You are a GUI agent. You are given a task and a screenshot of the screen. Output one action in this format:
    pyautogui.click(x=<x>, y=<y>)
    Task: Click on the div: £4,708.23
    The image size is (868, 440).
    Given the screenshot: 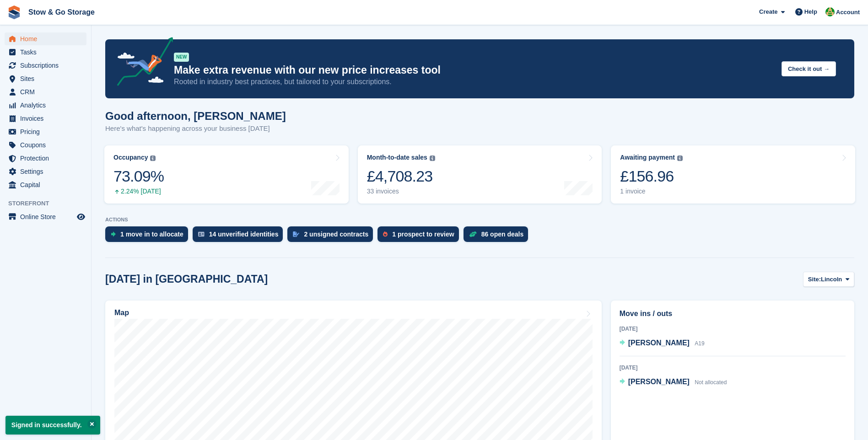 What is the action you would take?
    pyautogui.click(x=401, y=176)
    